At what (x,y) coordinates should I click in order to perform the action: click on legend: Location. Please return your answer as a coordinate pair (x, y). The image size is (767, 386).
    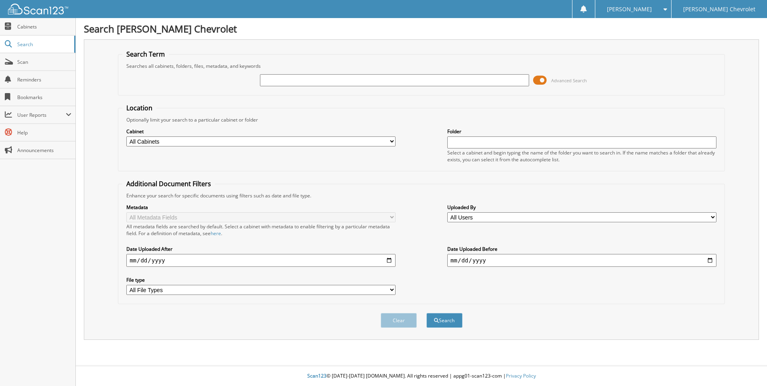
    Looking at the image, I should click on (139, 108).